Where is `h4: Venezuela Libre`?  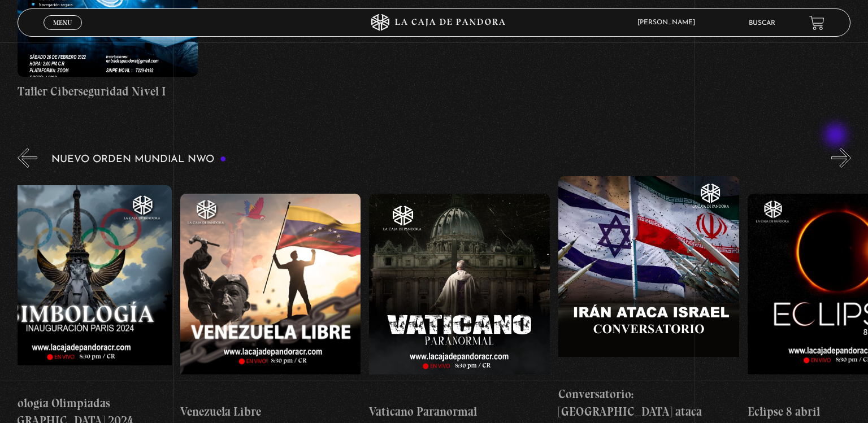
h4: Venezuela Libre is located at coordinates (271, 412).